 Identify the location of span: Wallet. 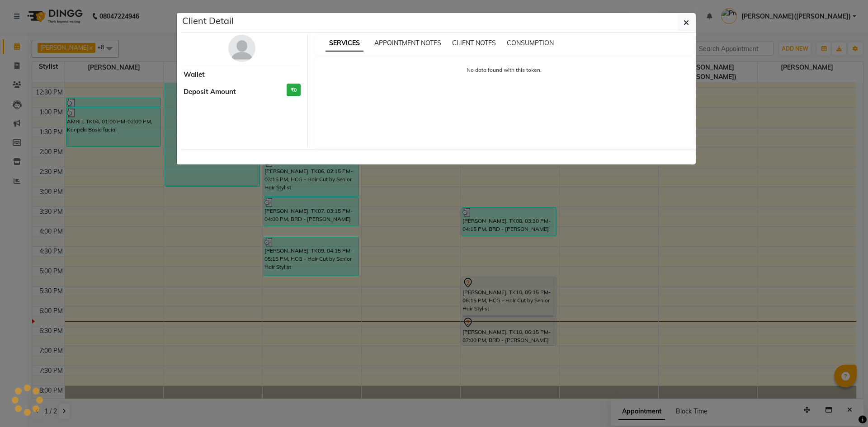
(194, 75).